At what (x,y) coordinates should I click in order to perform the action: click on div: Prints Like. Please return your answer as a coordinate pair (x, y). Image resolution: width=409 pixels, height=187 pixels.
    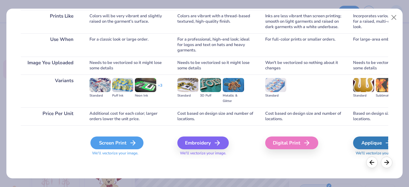
    Looking at the image, I should click on (50, 21).